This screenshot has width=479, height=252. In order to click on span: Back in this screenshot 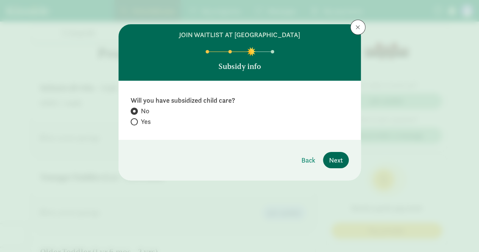, I will do `click(308, 160)`.